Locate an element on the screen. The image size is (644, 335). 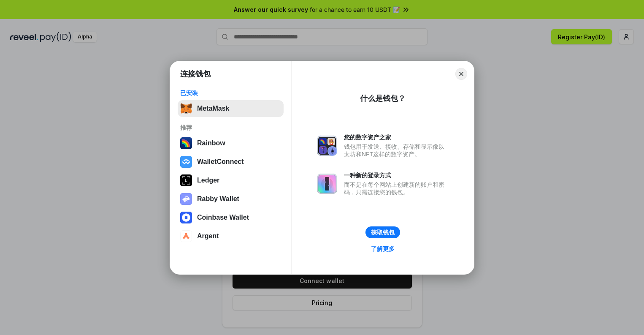
h1: 连接钱包 is located at coordinates (195, 74).